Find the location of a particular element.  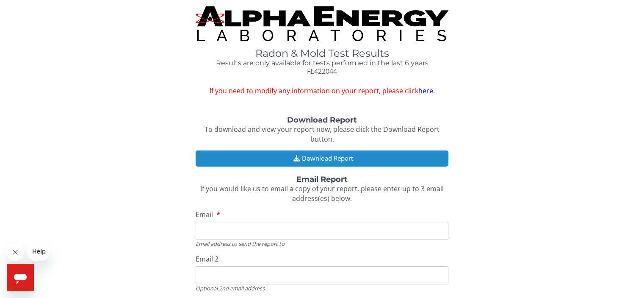

strong: Download Report is located at coordinates (321, 120).